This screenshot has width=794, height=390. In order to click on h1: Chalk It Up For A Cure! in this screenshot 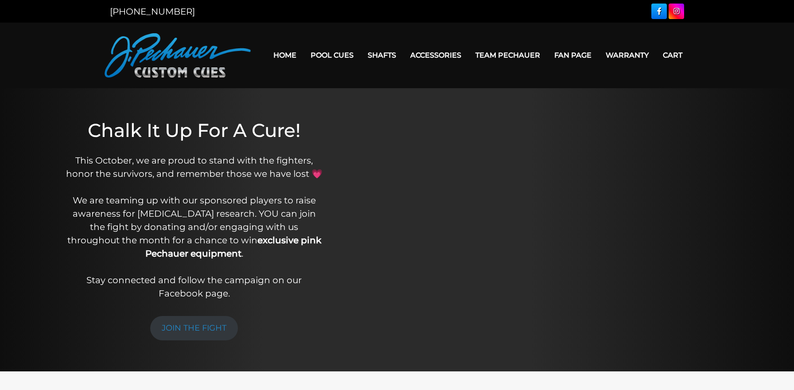, I will do `click(194, 130)`.